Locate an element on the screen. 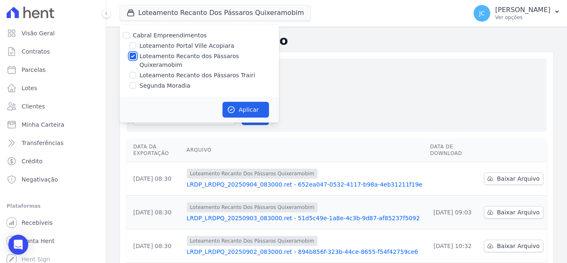  a: Recebíveis is located at coordinates (53, 222).